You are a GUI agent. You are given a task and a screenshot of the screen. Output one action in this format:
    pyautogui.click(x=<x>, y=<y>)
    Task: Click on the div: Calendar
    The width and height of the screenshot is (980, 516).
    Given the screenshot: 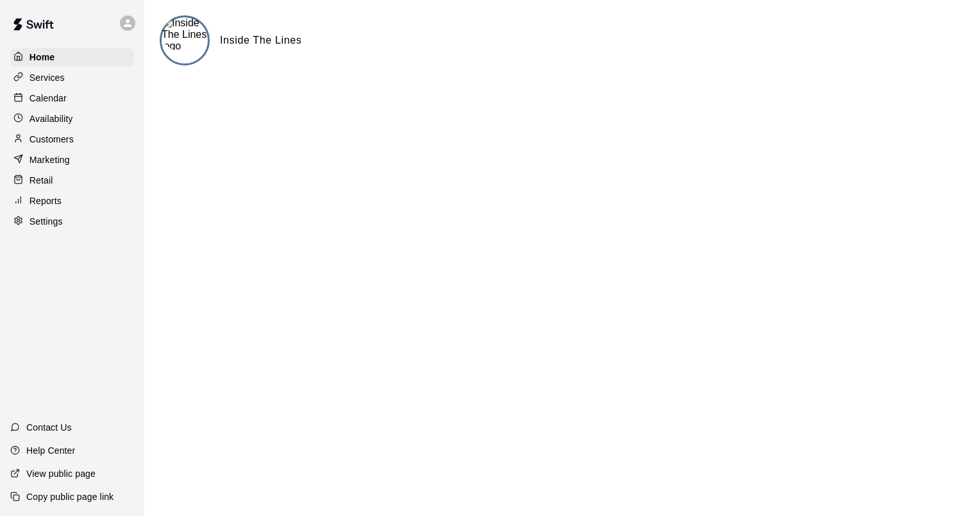 What is the action you would take?
    pyautogui.click(x=72, y=99)
    